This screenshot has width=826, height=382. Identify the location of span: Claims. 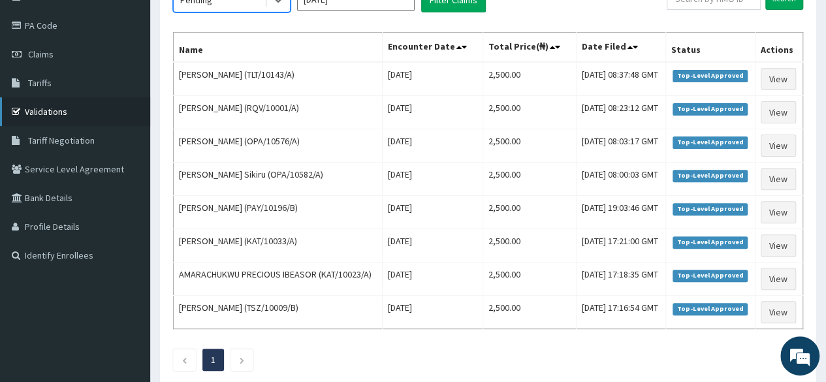
(41, 54).